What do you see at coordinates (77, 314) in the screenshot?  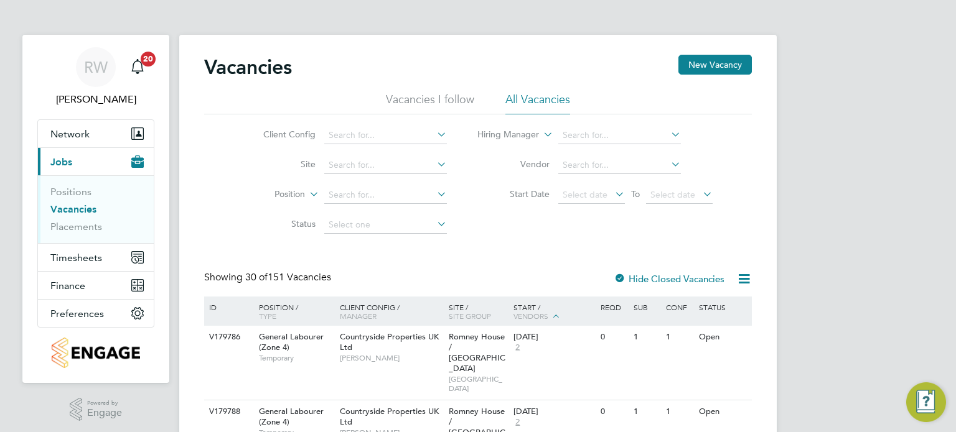 I see `span: Preferences` at bounding box center [77, 314].